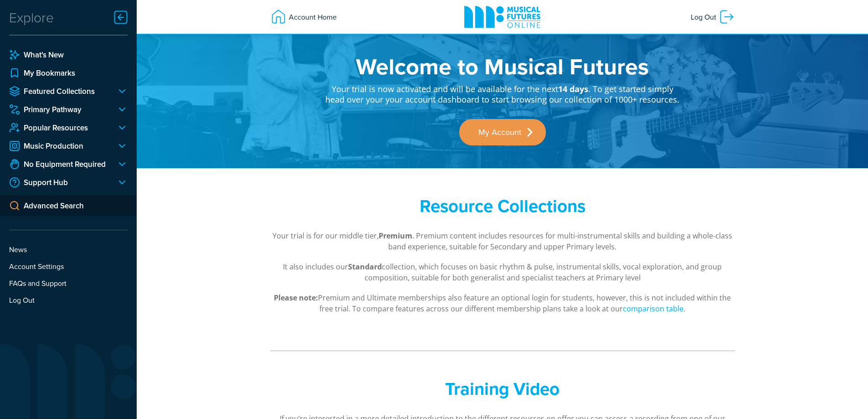 Image resolution: width=868 pixels, height=419 pixels. What do you see at coordinates (503, 91) in the screenshot?
I see `p: Your trial is now activated and will be available for the next . To get started simply head over ...` at bounding box center [503, 91].